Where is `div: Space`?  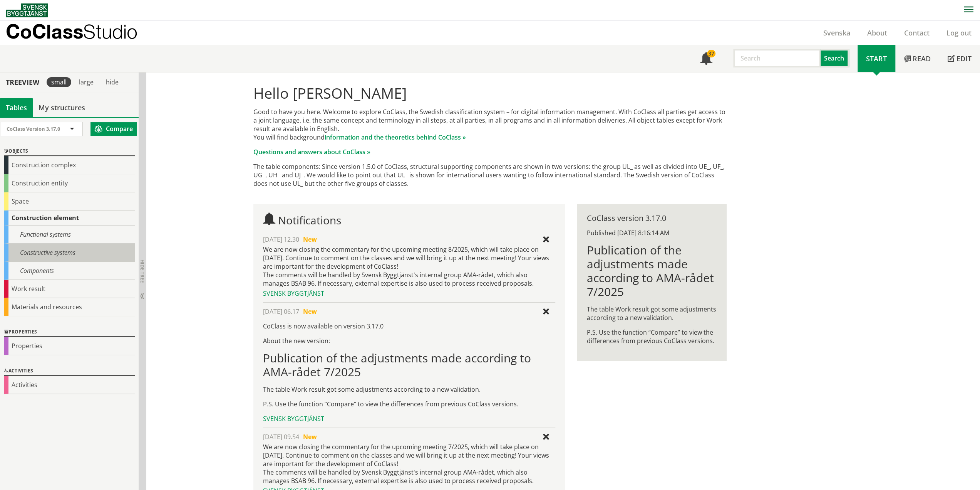
div: Space is located at coordinates (69, 201).